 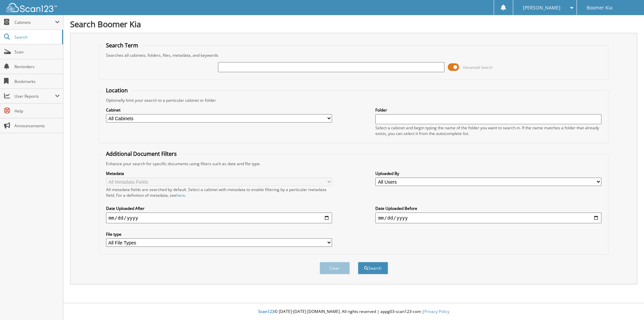 What do you see at coordinates (117, 90) in the screenshot?
I see `legend: Location` at bounding box center [117, 90].